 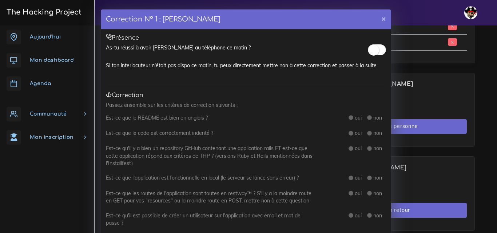 What do you see at coordinates (210, 156) in the screenshot?
I see `label: Est-ce qu'il y a bien un repository GitHub contenant une application rails ET est-ce que cette ap...` at bounding box center [210, 156].